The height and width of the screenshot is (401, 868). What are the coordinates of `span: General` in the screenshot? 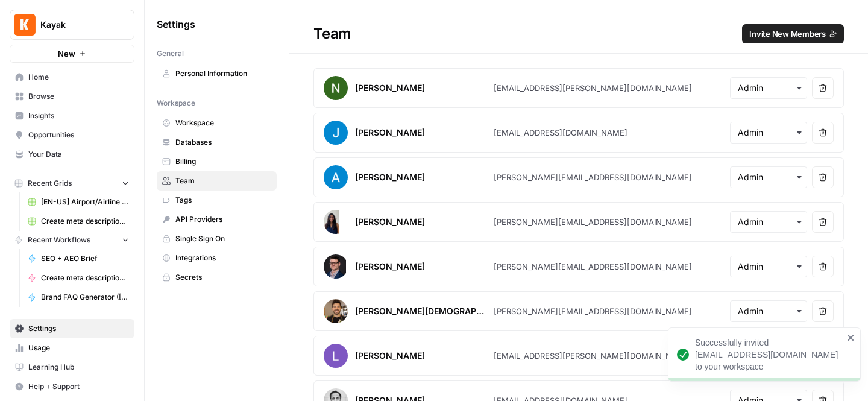 It's located at (170, 53).